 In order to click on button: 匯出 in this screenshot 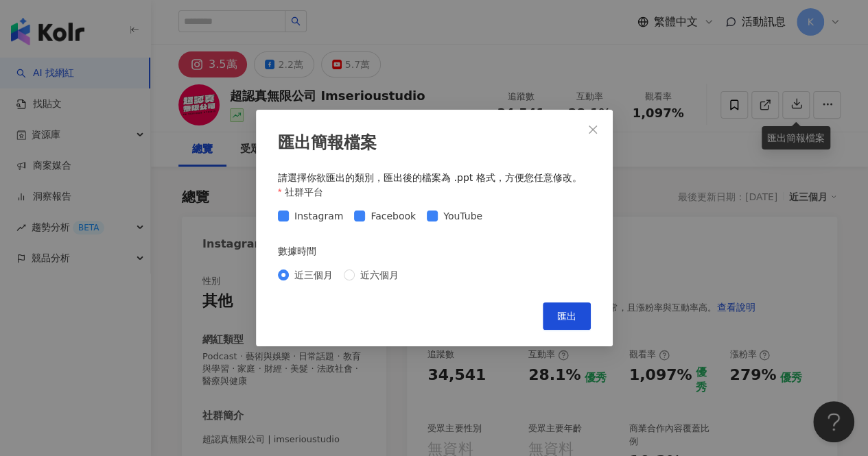, I will do `click(567, 317)`.